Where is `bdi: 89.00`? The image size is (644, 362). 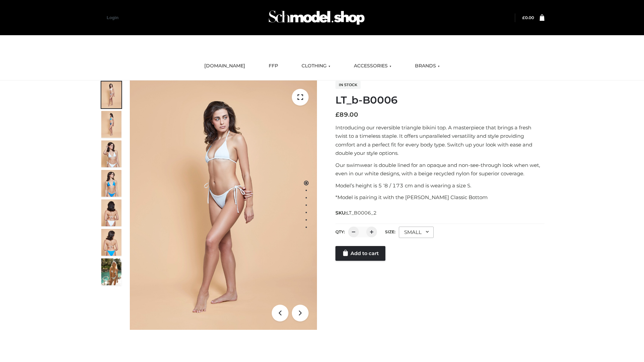
bdi: 89.00 is located at coordinates (347, 115).